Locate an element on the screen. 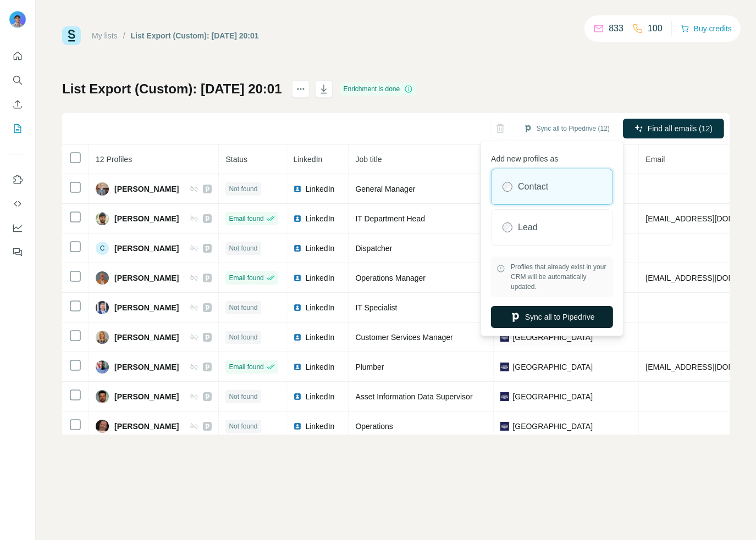 Image resolution: width=756 pixels, height=540 pixels. button: Buy credits is located at coordinates (706, 29).